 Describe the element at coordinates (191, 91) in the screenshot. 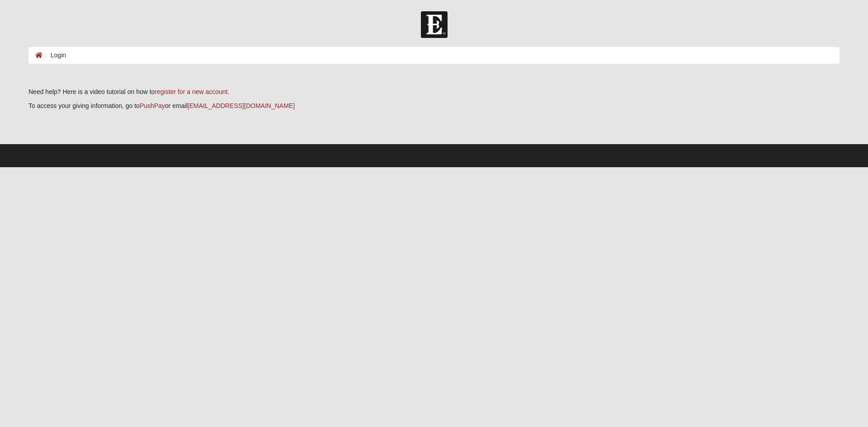

I see `a: register for a new account` at that location.